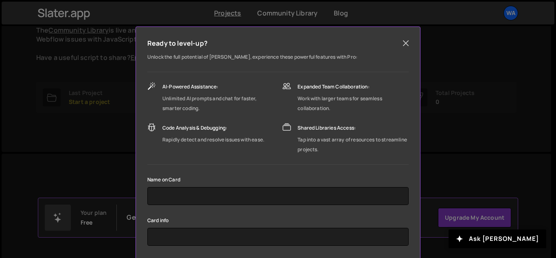 Image resolution: width=556 pixels, height=258 pixels. I want to click on div: AI-Powered Assistance:, so click(218, 87).